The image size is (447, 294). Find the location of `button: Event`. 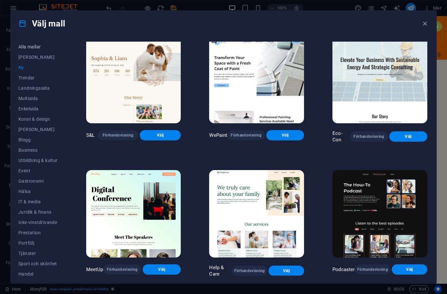

button: Event is located at coordinates (38, 171).